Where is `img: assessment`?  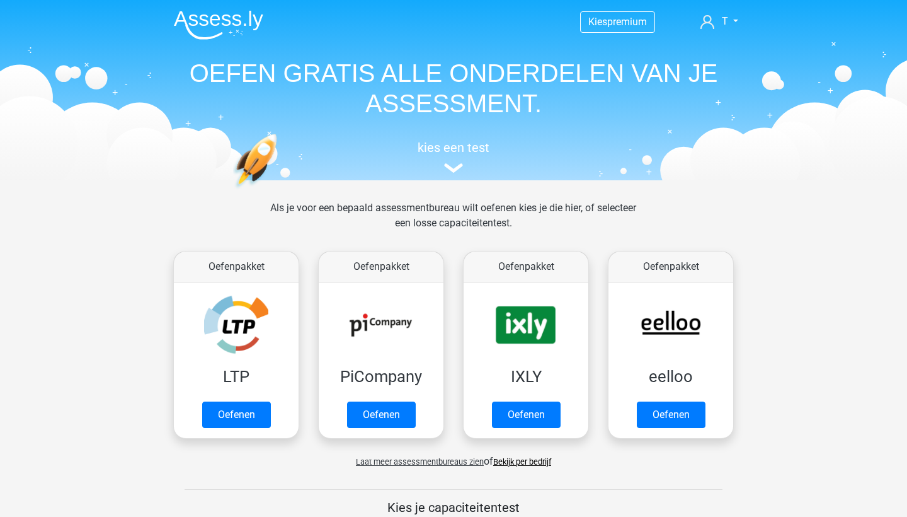
img: assessment is located at coordinates (454, 168).